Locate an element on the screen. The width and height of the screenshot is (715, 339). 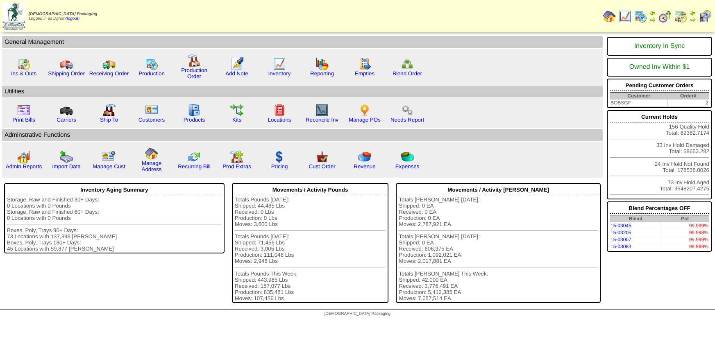
img: customers.gif is located at coordinates (152, 110).